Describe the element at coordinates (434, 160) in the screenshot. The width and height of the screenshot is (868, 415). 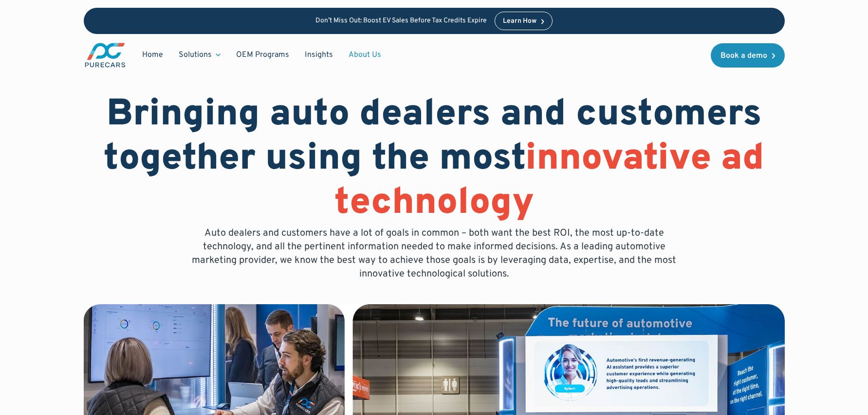
I see `h1: Bringing auto dealers and customers together using the most` at that location.